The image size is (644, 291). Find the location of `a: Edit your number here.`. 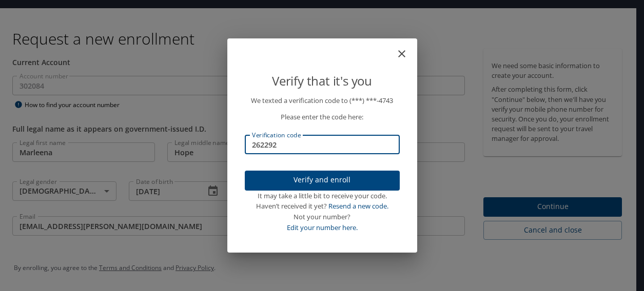

a: Edit your number here. is located at coordinates (322, 228).